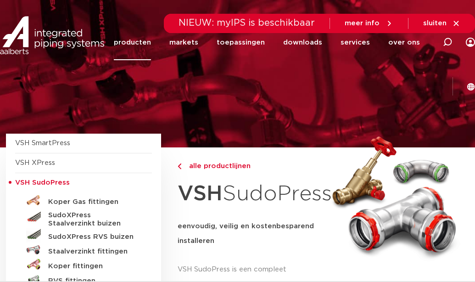  Describe the element at coordinates (249, 194) in the screenshot. I see `h1: SudoPress` at that location.